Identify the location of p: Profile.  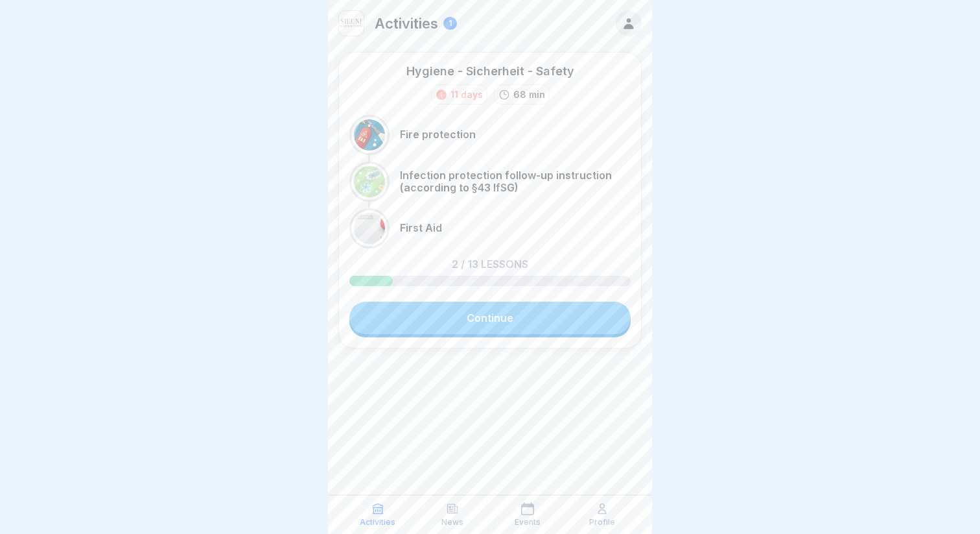
(602, 522).